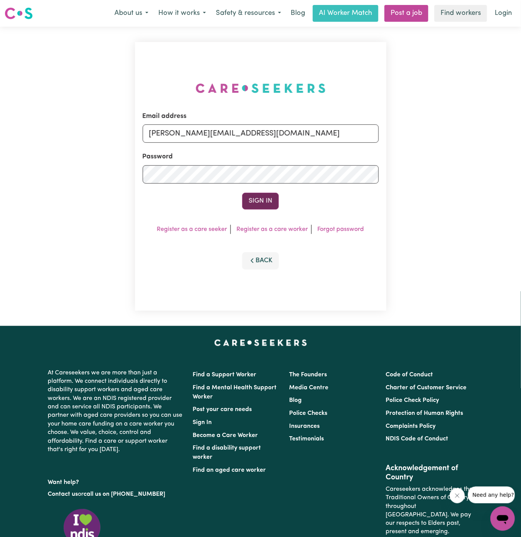  Describe the element at coordinates (227, 453) in the screenshot. I see `a: Find a disability support worker` at that location.